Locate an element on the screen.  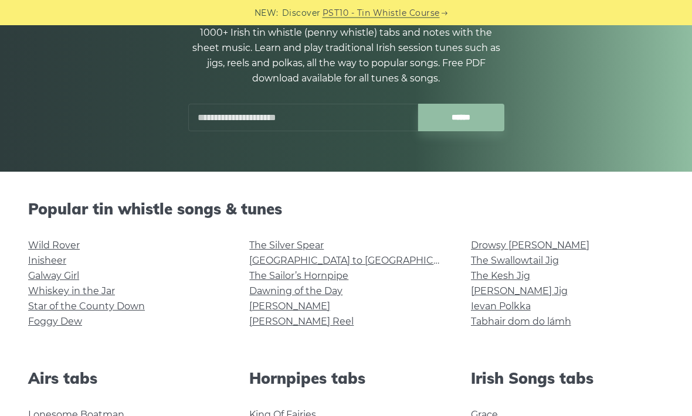
a: Star of the County Down is located at coordinates (86, 307).